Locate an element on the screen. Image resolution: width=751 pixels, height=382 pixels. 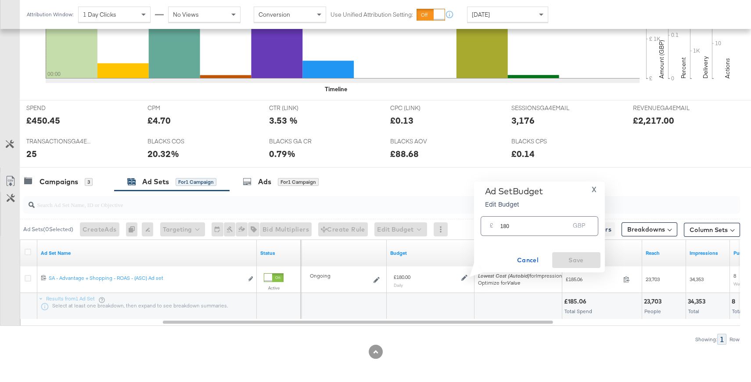
div: Ad Sets is located at coordinates (155, 182).